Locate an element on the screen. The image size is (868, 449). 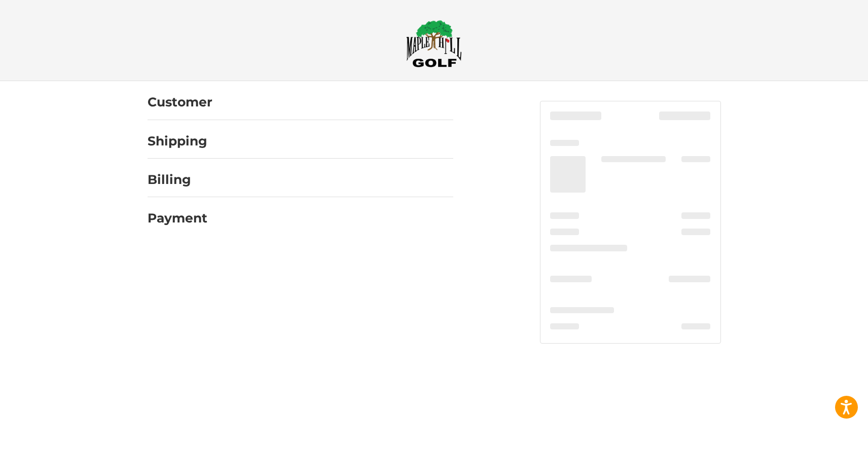
h2: Customer is located at coordinates (180, 102).